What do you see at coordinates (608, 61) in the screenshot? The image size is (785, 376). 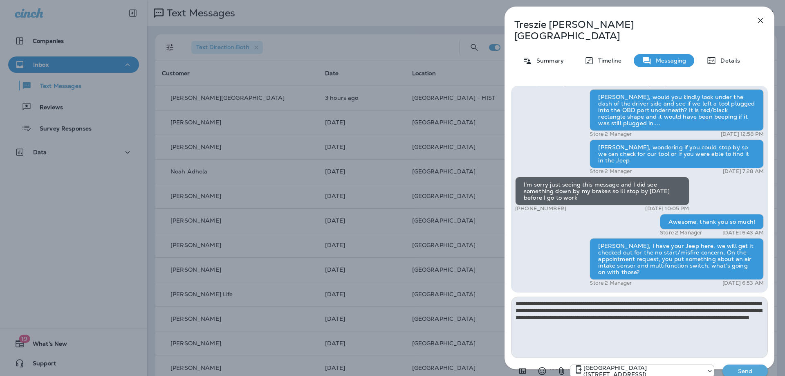 I see `p: Timeline` at bounding box center [608, 61].